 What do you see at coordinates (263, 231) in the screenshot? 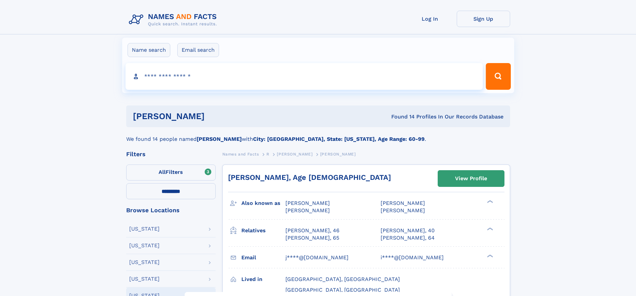
I see `h3: Relatives` at bounding box center [263, 231].